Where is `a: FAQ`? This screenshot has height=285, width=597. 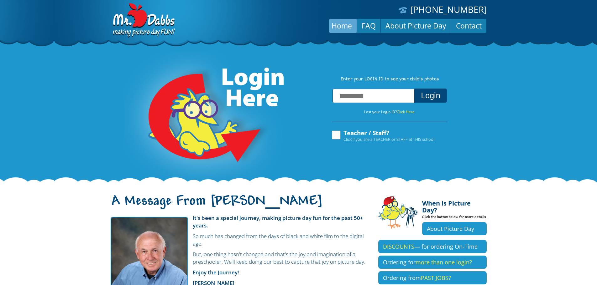 a: FAQ is located at coordinates (368, 26).